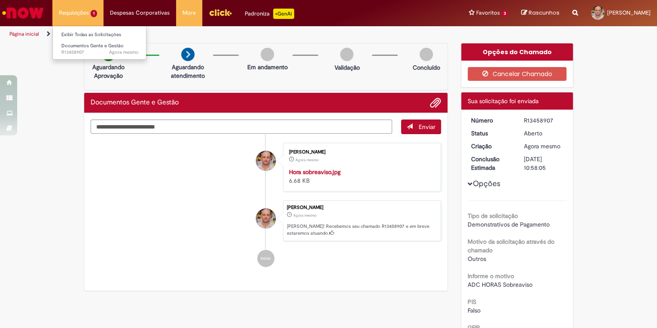 Image resolution: width=657 pixels, height=328 pixels. What do you see at coordinates (360, 176) in the screenshot?
I see `div: 6.68 KB` at bounding box center [360, 176].